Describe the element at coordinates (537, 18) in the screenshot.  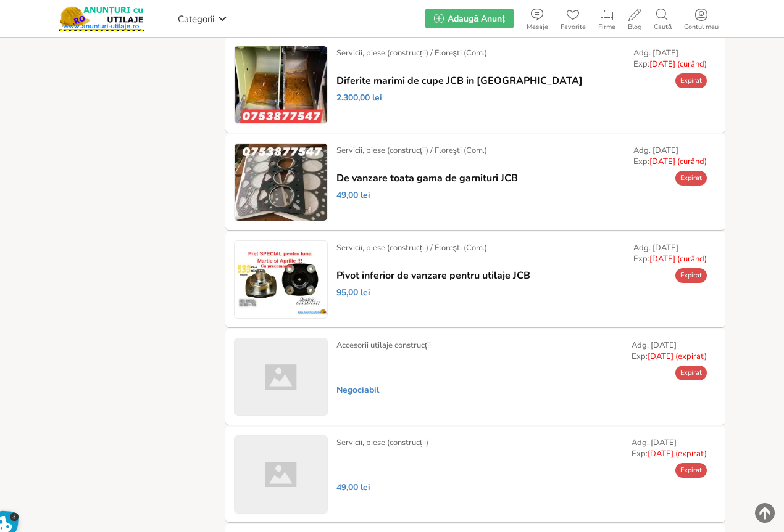
I see `a: Mesaje` at that location.